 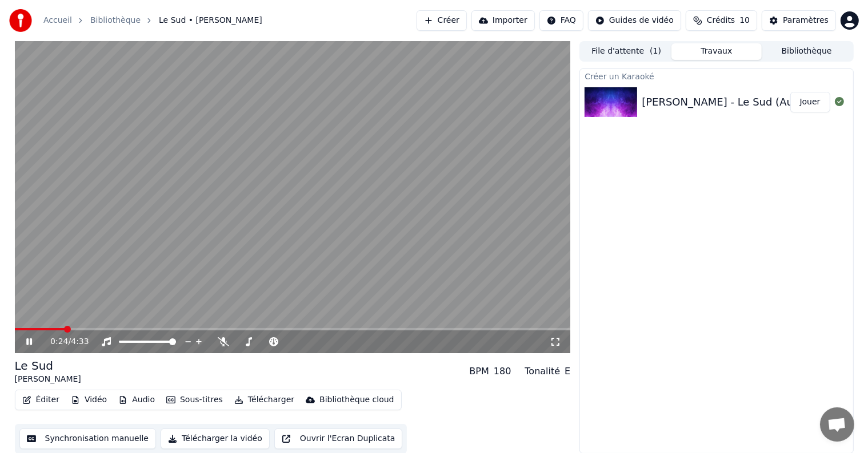 I want to click on button: Ouvrir l'Ecran Duplicata, so click(x=338, y=439).